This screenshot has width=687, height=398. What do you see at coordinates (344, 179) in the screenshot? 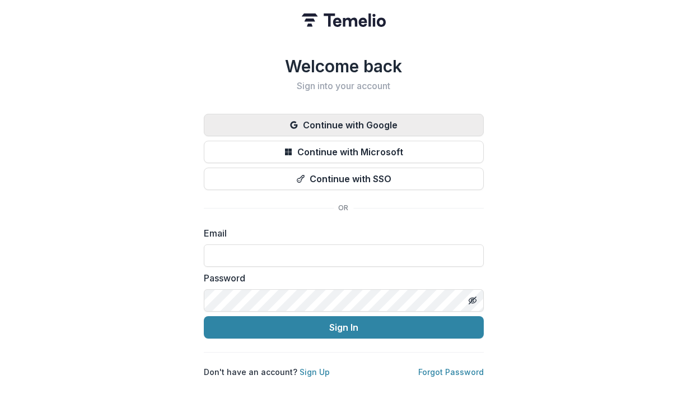
I see `button: Continue with SSO` at bounding box center [344, 179].